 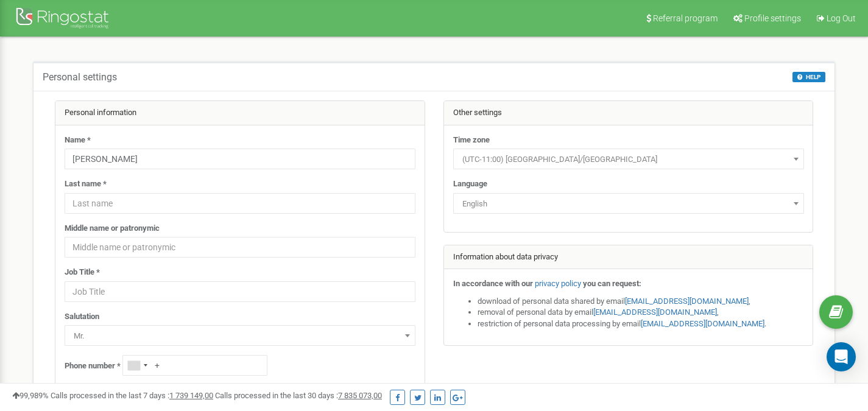 What do you see at coordinates (31, 396) in the screenshot?
I see `span: 99,989%` at bounding box center [31, 396].